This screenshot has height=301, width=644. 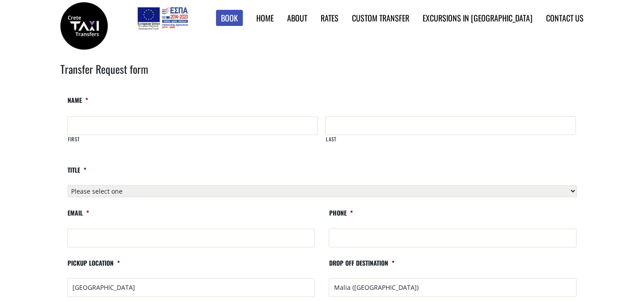 I want to click on a: Rates, so click(x=329, y=18).